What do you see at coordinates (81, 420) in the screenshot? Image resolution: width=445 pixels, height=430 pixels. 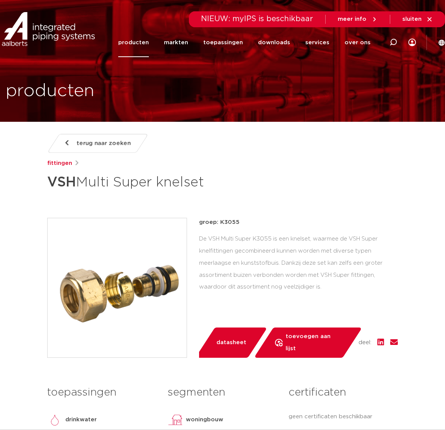 I see `p: drinkwater` at bounding box center [81, 420].